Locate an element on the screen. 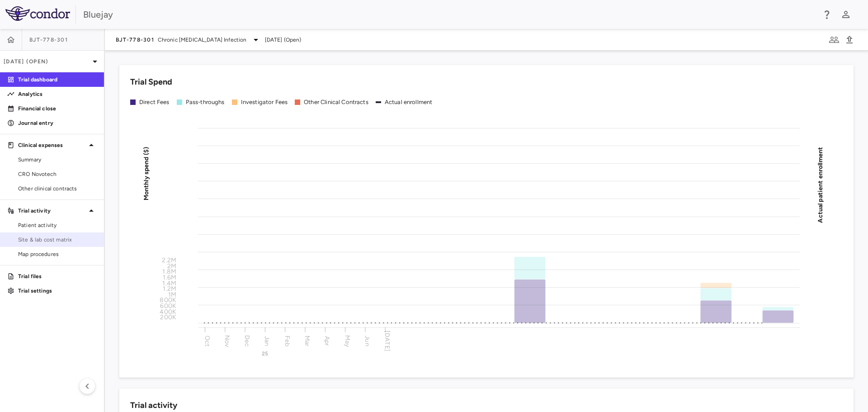  text: Feb is located at coordinates (287, 340).